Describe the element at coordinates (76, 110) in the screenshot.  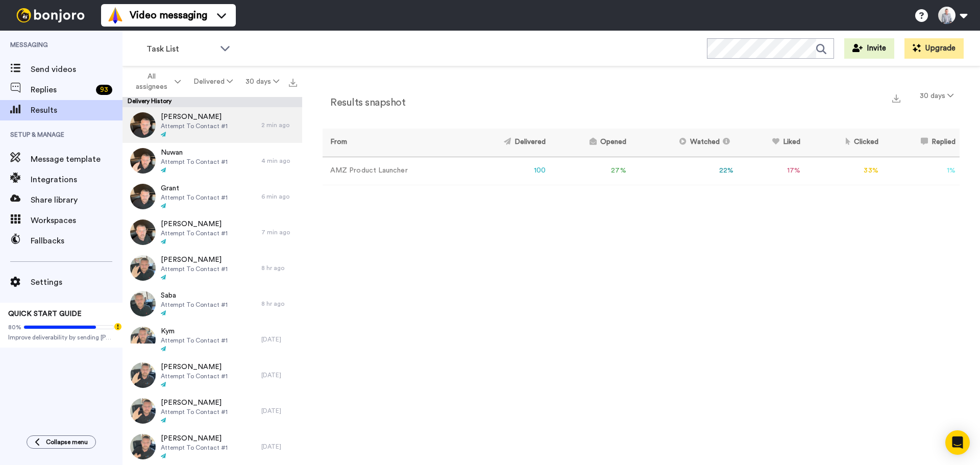
I see `span: Results` at that location.